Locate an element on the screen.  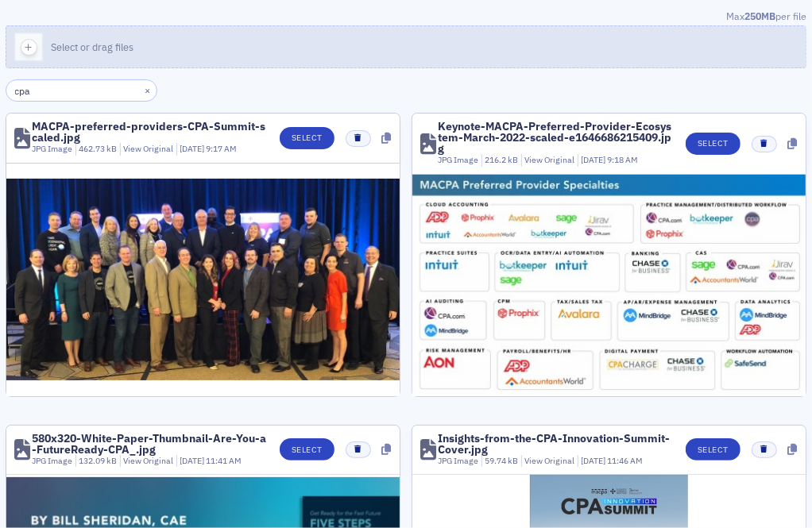
div: MACPA-preferred-providers-CPA-Summit-scaled.jpg is located at coordinates (150, 132).